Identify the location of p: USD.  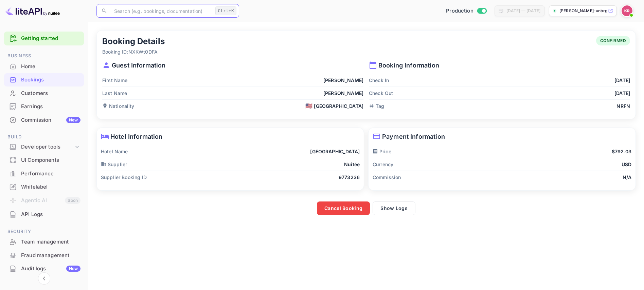
(626, 164).